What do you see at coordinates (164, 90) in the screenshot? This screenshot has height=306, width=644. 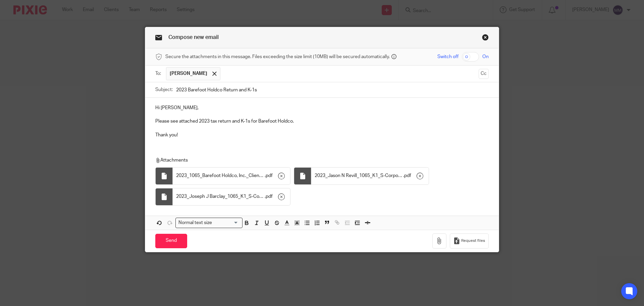 I see `label: Subject:` at bounding box center [164, 90].